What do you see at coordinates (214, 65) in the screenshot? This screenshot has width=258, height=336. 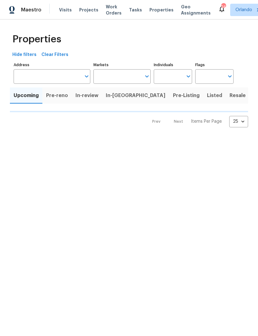 I see `label: Flags` at bounding box center [214, 65].